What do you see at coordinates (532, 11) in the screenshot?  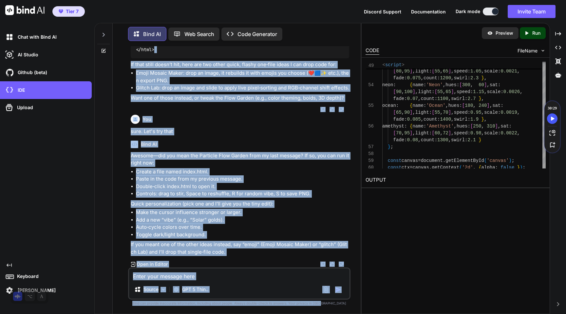 I see `button: Invite Team` at bounding box center [532, 11].